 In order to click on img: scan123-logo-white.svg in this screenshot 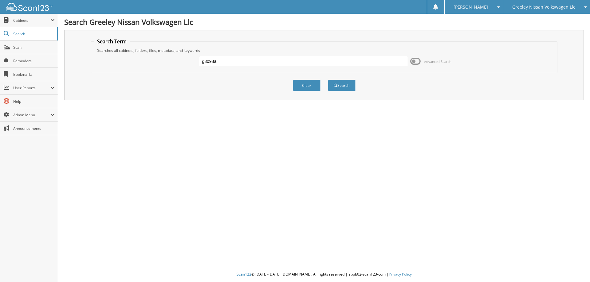, I will do `click(29, 7)`.